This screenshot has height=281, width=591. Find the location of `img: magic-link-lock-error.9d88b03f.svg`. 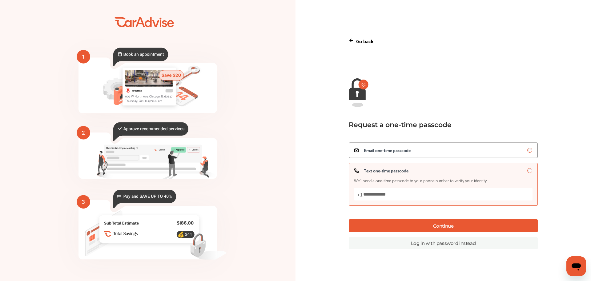

img: magic-link-lock-error.9d88b03f.svg is located at coordinates (359, 92).